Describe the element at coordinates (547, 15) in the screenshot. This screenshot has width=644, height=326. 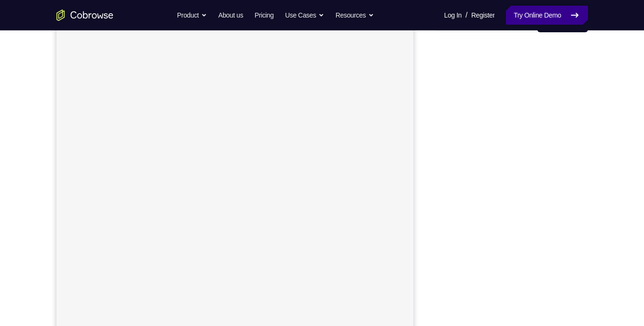
I see `a: Try Online Demo` at that location.